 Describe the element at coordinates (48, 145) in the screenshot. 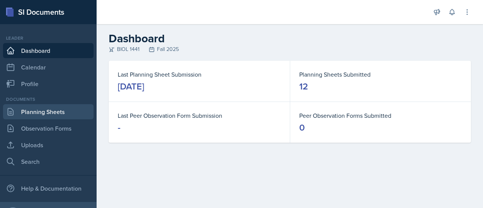

I see `a: Uploads` at that location.